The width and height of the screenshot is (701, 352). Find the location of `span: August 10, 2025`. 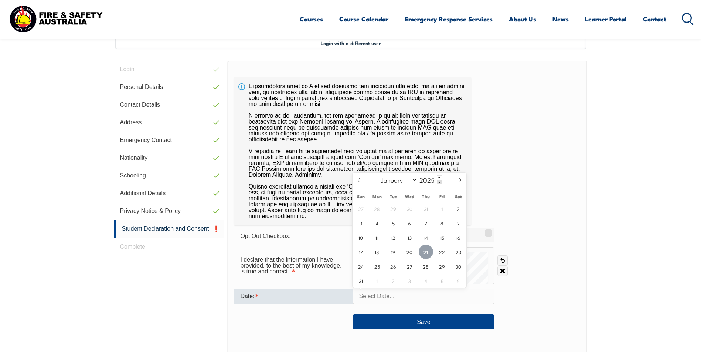

span: August 10, 2025 is located at coordinates (361, 238).